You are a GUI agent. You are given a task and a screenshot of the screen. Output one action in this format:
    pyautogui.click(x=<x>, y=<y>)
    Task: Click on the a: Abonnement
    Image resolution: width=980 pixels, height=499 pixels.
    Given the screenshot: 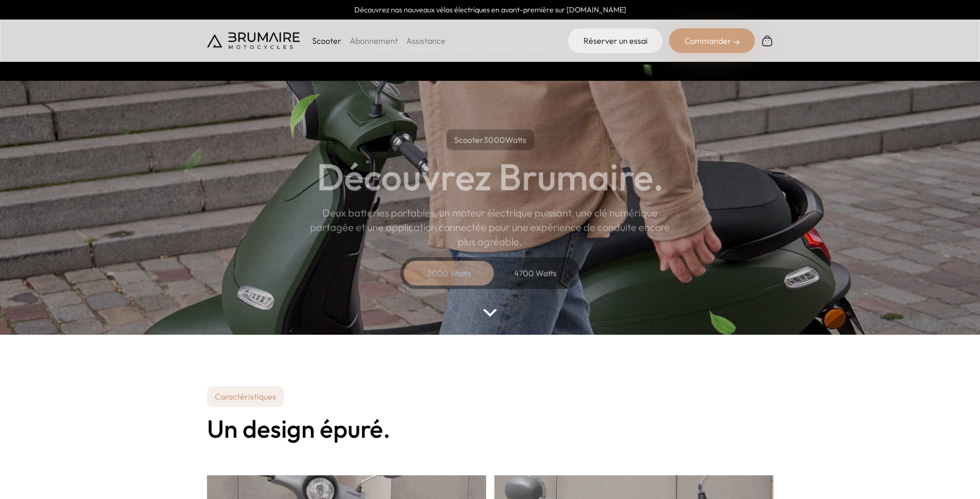 What is the action you would take?
    pyautogui.click(x=374, y=41)
    